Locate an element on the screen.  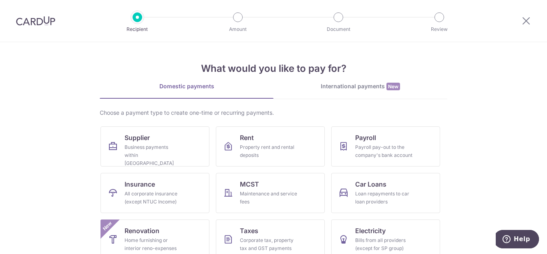
div: Home furnishing or interior reno-expenses is located at coordinates (153, 244).